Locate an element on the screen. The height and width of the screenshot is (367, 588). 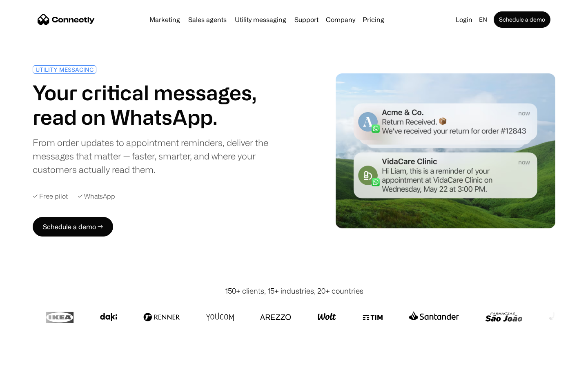
div: ✓ WhatsApp is located at coordinates (96, 196).